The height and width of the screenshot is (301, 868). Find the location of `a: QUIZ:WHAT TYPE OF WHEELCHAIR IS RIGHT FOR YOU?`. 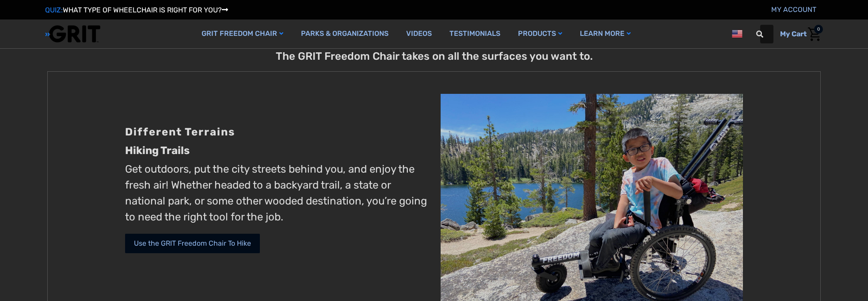

a: QUIZ:WHAT TYPE OF WHEELCHAIR IS RIGHT FOR YOU? is located at coordinates (137, 10).